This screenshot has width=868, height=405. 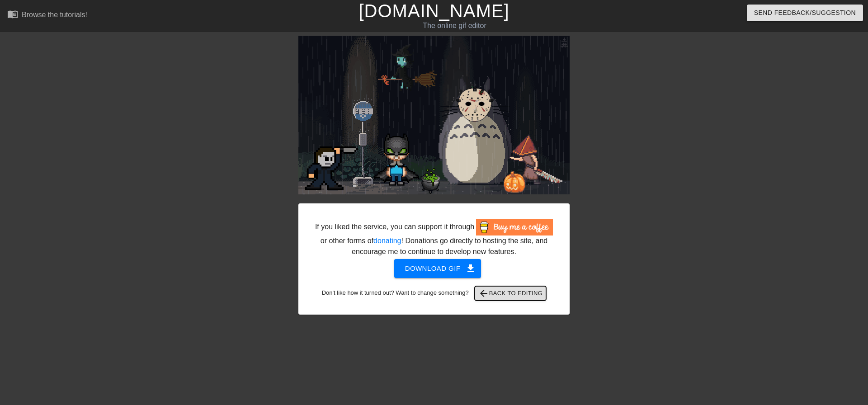 What do you see at coordinates (434, 115) in the screenshot?
I see `img: 0dj9ge5F.gif` at bounding box center [434, 115].